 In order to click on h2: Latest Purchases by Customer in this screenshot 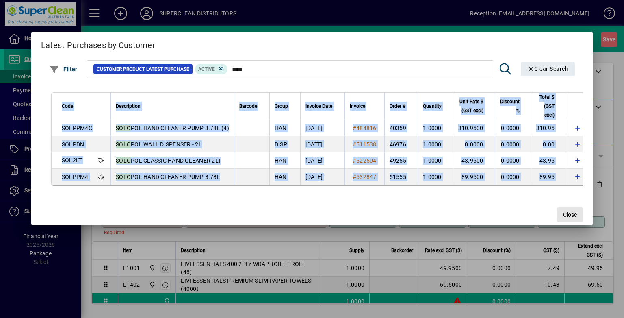, I will do `click(312, 43)`.